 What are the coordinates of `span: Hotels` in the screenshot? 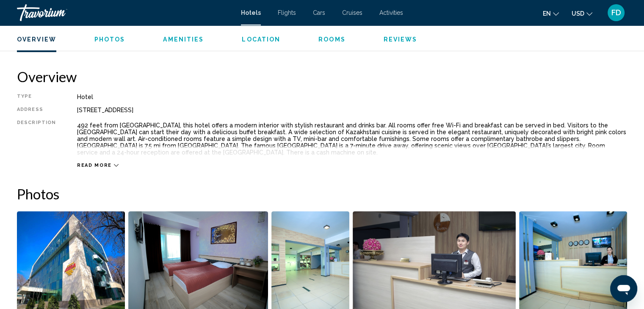 It's located at (250, 13).